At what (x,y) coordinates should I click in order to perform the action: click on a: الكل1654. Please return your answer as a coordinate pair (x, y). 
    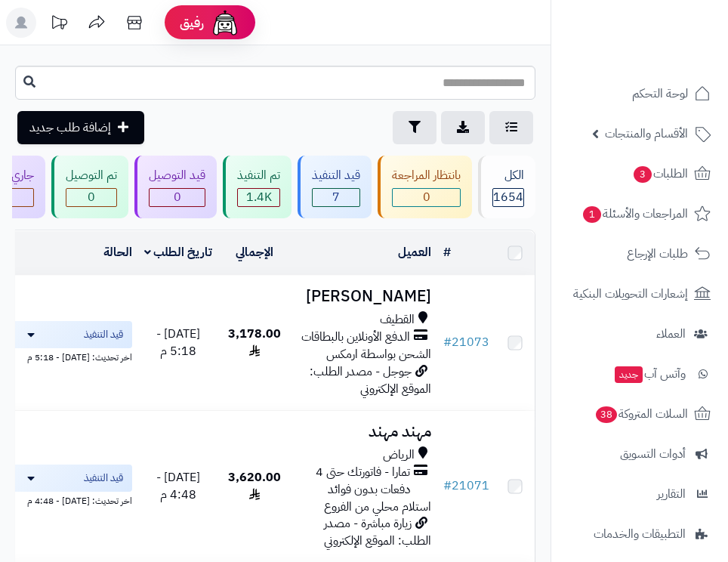
    Looking at the image, I should click on (507, 186).